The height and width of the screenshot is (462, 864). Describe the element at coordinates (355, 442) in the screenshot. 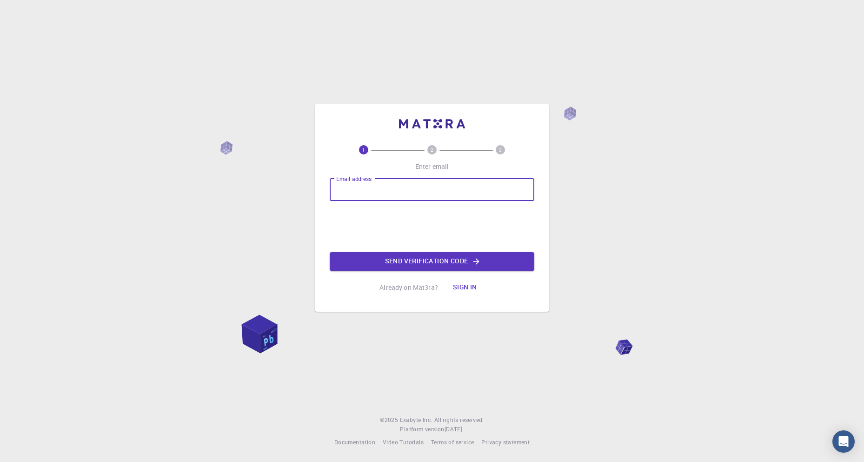

I see `span: Documentation` at that location.